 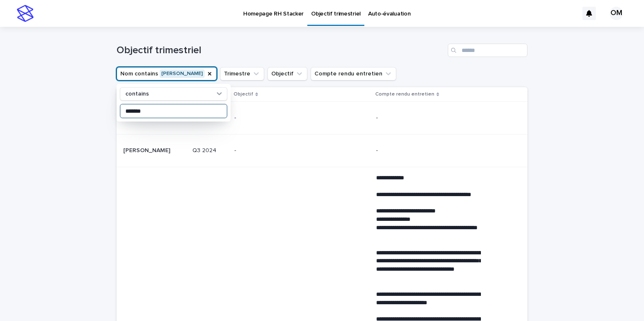 I want to click on button: Compte rendu entretien, so click(x=353, y=74).